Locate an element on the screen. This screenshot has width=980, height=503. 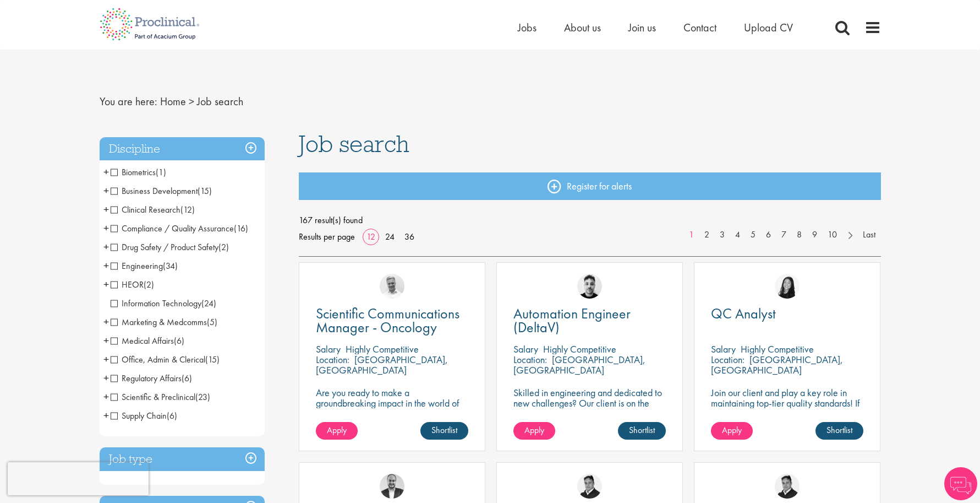
span: (15) is located at coordinates (204, 190).